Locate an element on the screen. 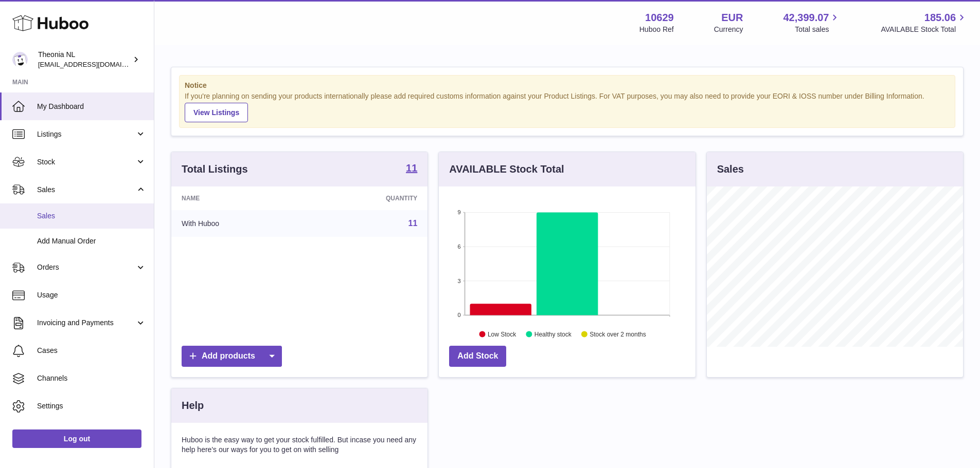  a: Log out is located at coordinates (76, 439).